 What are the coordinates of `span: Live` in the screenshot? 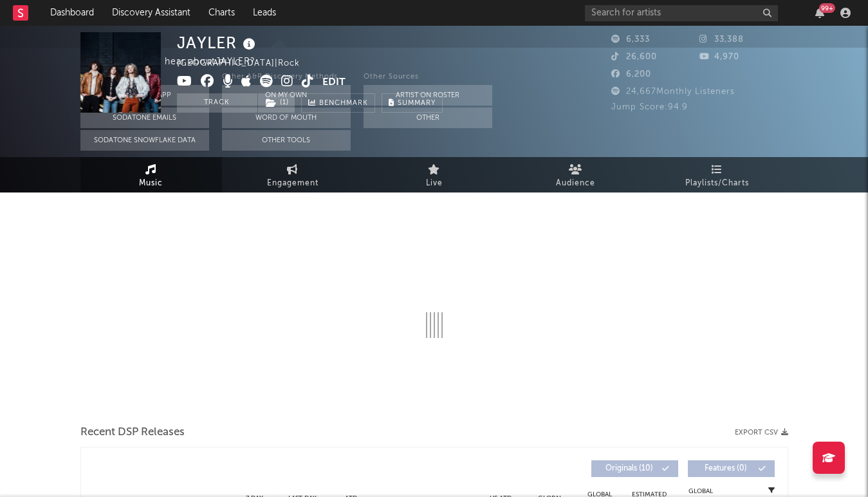 It's located at (434, 184).